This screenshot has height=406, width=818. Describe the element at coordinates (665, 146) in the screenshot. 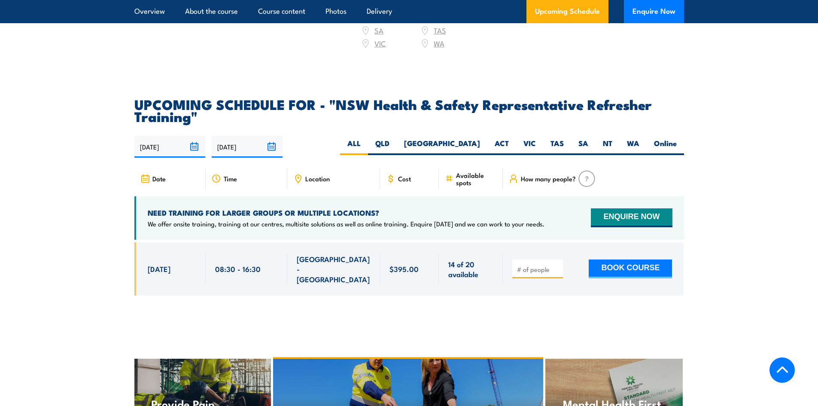

I see `label: Online` at that location.